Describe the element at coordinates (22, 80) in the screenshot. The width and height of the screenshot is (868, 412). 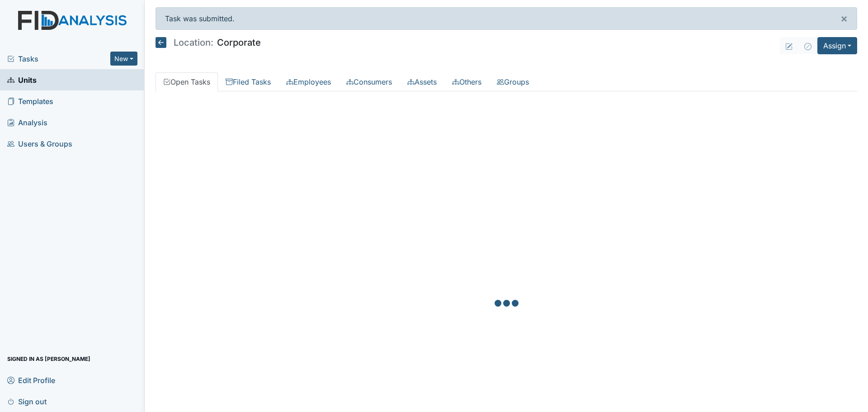
I see `span: Units` at that location.